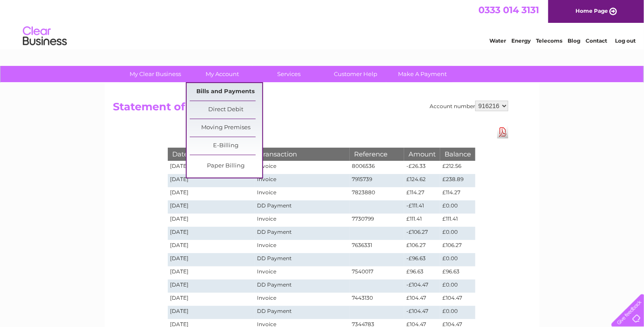 This screenshot has width=644, height=327. What do you see at coordinates (377, 154) in the screenshot?
I see `th: Reference` at bounding box center [377, 154].